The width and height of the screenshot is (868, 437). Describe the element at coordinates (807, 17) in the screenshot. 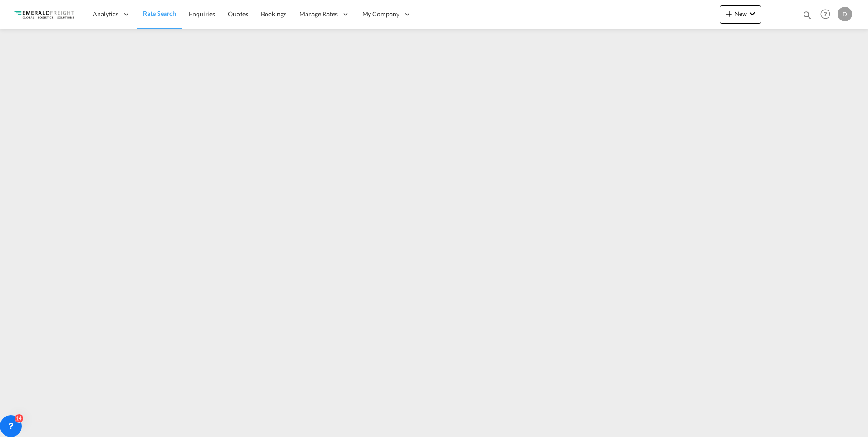

I see `div: icon-magnify` at that location.